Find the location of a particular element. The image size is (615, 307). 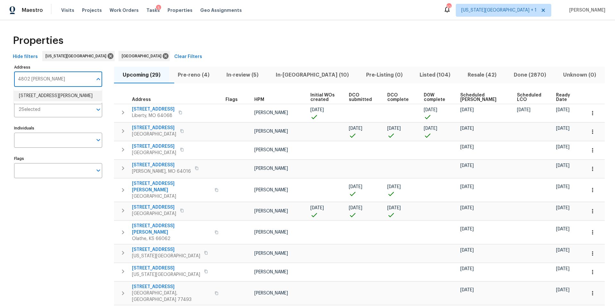

span: Hide filters is located at coordinates (25, 57).